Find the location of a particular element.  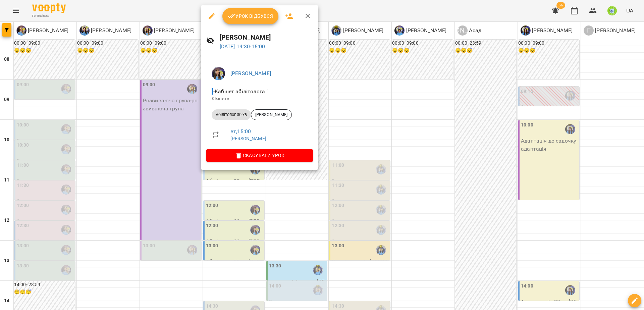

span: - Кабінет абілітолога 1 is located at coordinates (241, 91).